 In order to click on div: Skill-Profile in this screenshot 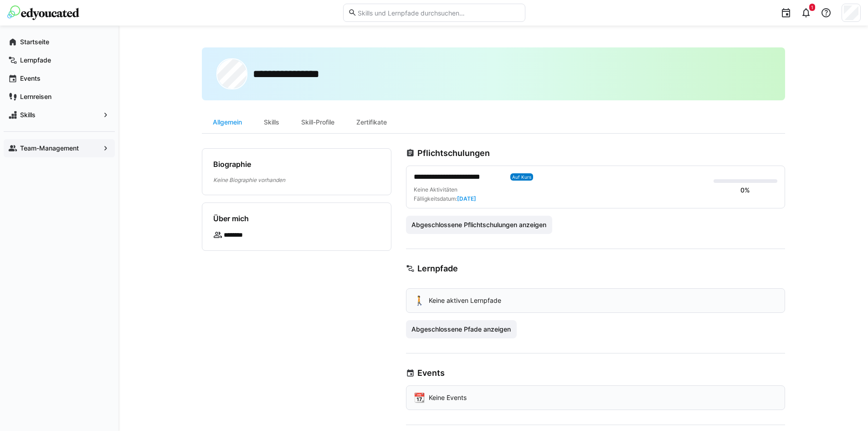, I will do `click(317, 122)`.